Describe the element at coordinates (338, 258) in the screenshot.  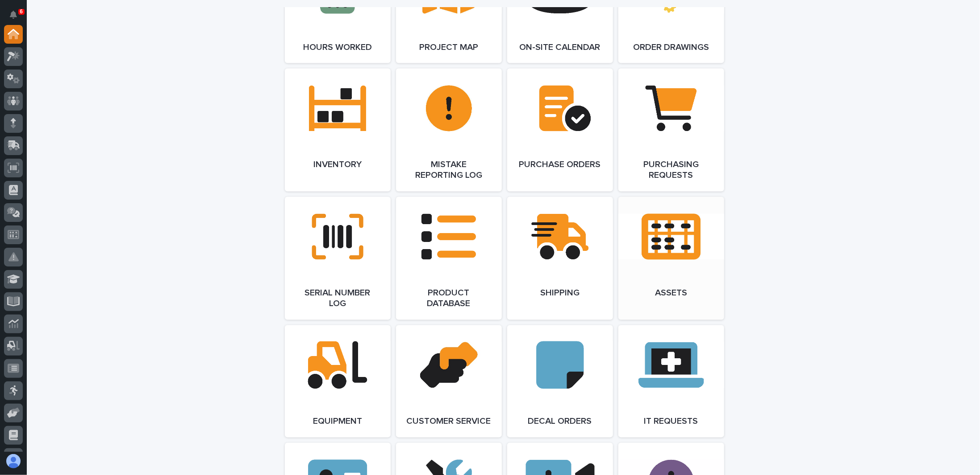
I see `a: Serial Number Log` at that location.